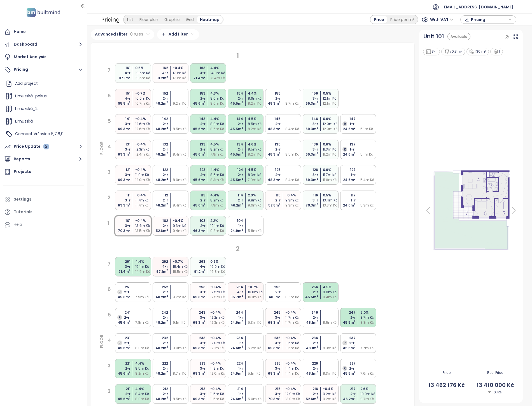 This screenshot has height=406, width=532. Describe the element at coordinates (122, 144) in the screenshot. I see `div: 131` at that location.